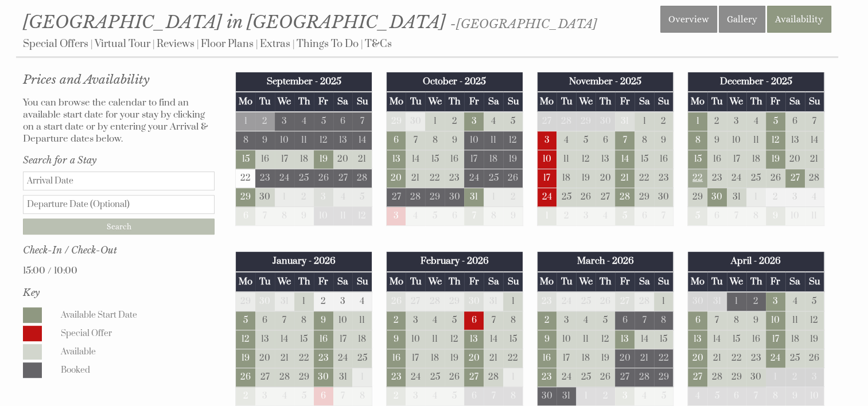 The image size is (868, 406). Describe the element at coordinates (119, 204) in the screenshot. I see `input: Departure Date (Optional)` at that location.